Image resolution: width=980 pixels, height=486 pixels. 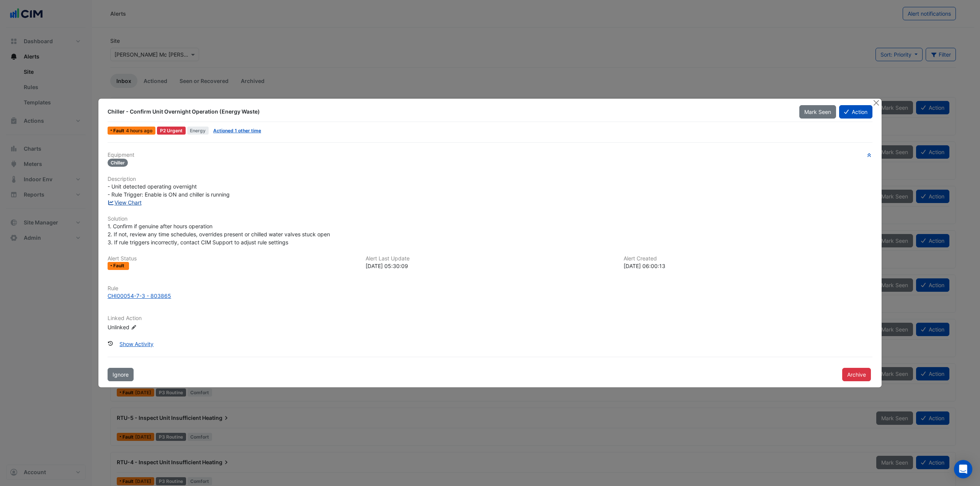 I want to click on button: Archive, so click(x=857, y=374).